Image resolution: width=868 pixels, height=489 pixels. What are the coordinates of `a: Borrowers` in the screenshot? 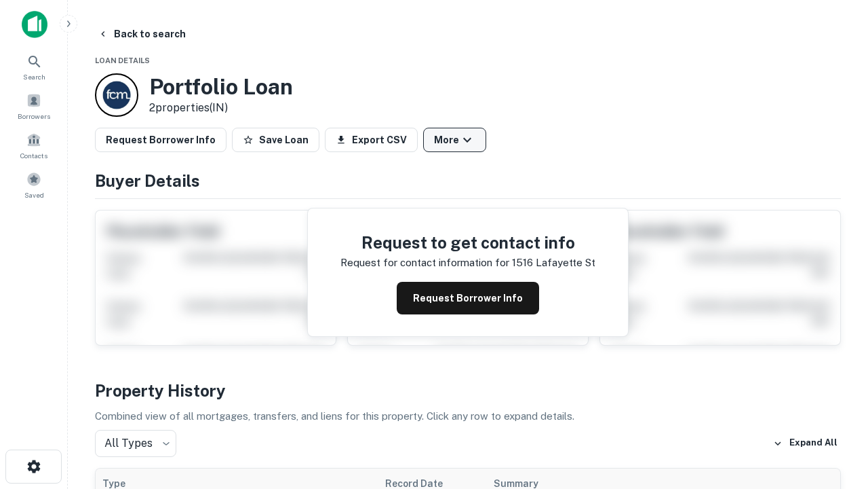 It's located at (34, 106).